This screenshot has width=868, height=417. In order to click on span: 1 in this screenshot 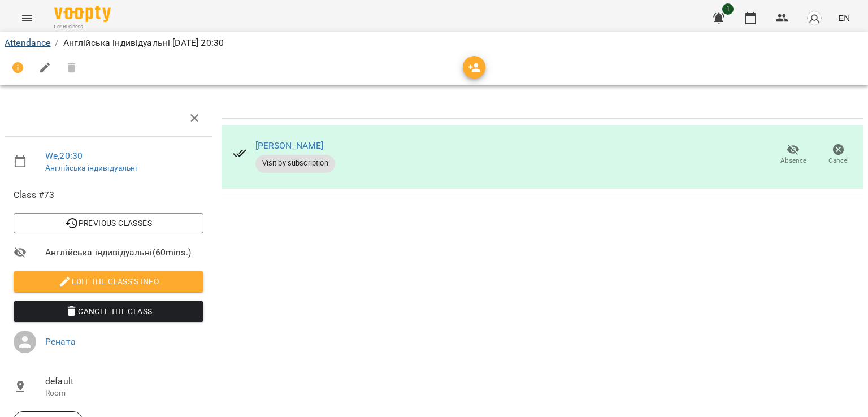, I will do `click(727, 9)`.